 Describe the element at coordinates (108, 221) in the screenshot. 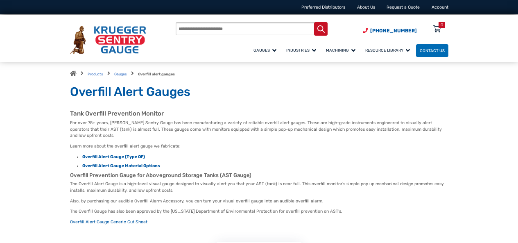

I see `a: Overfill Alert Gauge Generic Cut Sheet` at that location.